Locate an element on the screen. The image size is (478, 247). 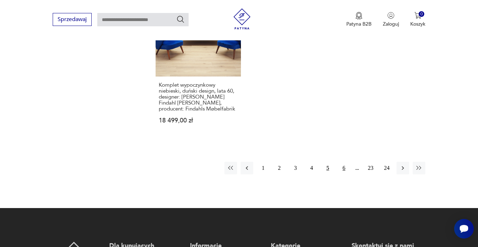
div: 0 is located at coordinates (422, 14).